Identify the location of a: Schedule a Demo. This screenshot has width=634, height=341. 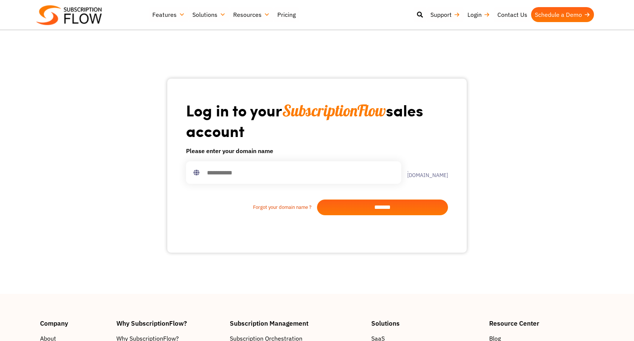
(563, 15).